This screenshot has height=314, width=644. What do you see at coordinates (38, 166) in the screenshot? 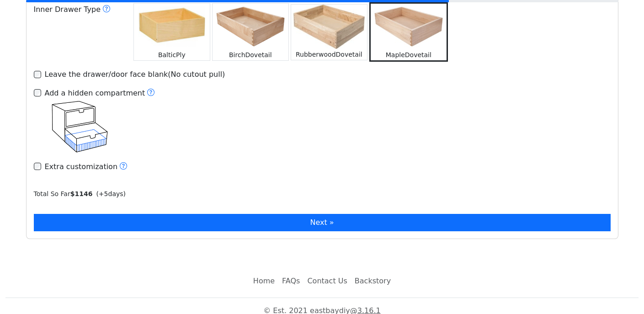
I see `input: Extra customization` at bounding box center [38, 166].